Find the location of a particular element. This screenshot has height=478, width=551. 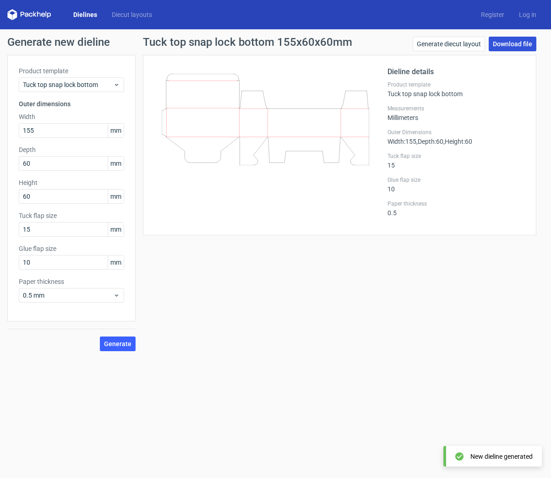

h1: Tuck top snap lock bottom 155x60x60mm is located at coordinates (247, 42).